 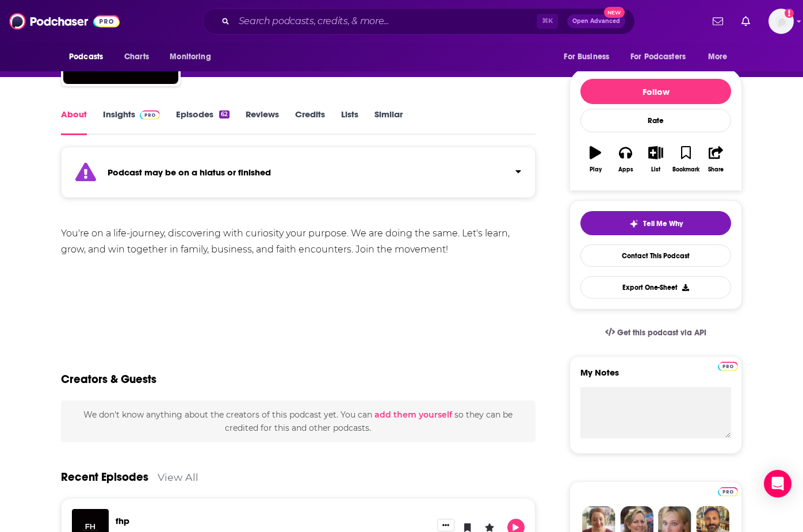 I want to click on button: add them yourself, so click(x=413, y=415).